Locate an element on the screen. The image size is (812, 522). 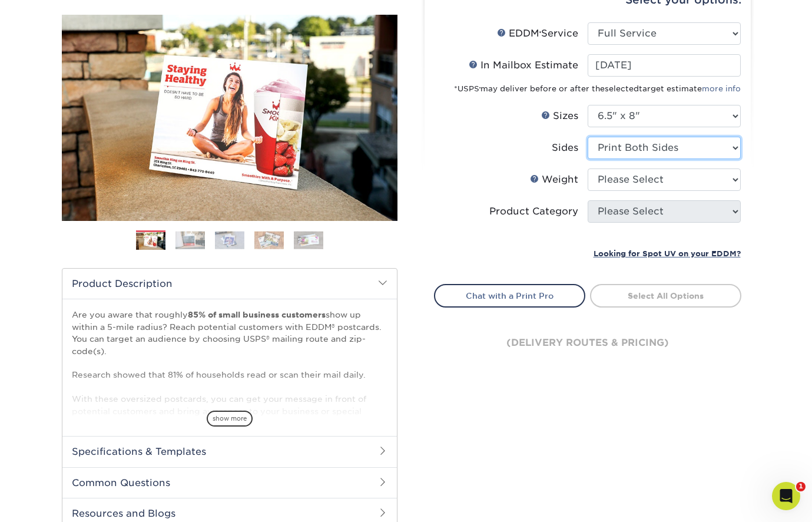
h2: Common Questions is located at coordinates (230, 483).